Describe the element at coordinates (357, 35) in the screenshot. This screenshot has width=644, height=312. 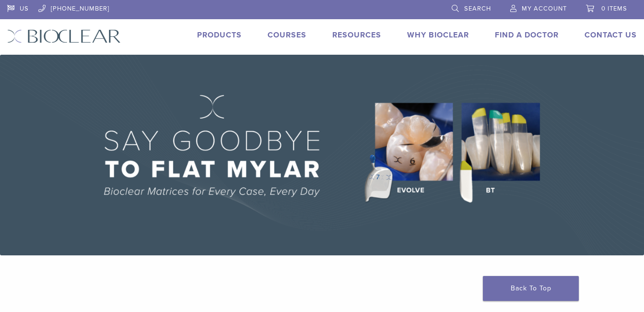
I see `a: Resources` at that location.